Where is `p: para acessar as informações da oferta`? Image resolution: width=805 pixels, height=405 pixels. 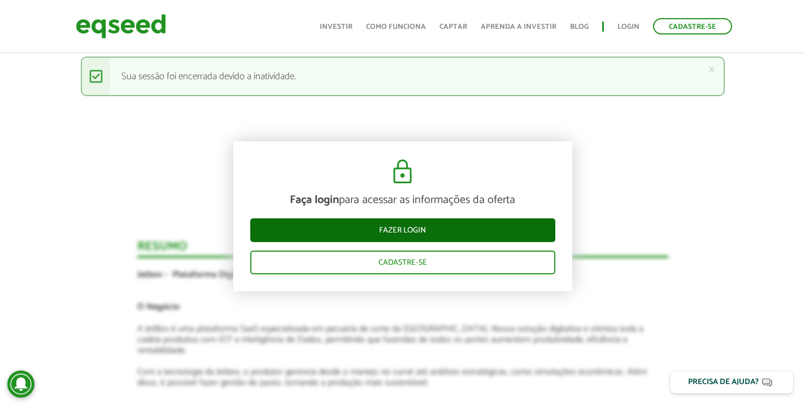
p: para acessar as informações da oferta is located at coordinates (403, 200).